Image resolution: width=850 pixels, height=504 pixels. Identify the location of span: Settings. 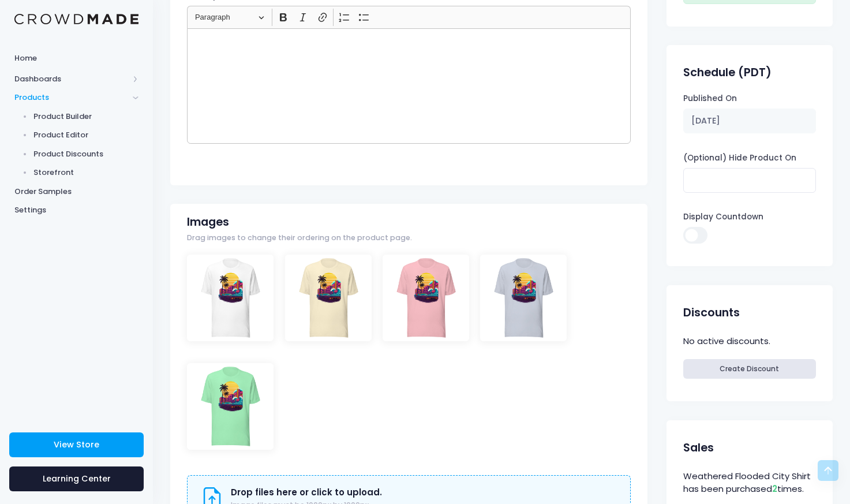
(77, 210).